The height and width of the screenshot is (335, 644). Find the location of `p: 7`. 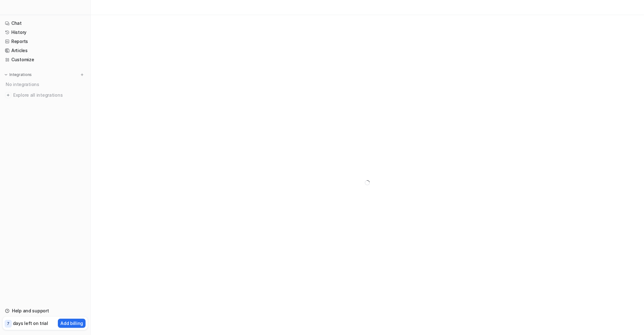

p: 7 is located at coordinates (8, 323).